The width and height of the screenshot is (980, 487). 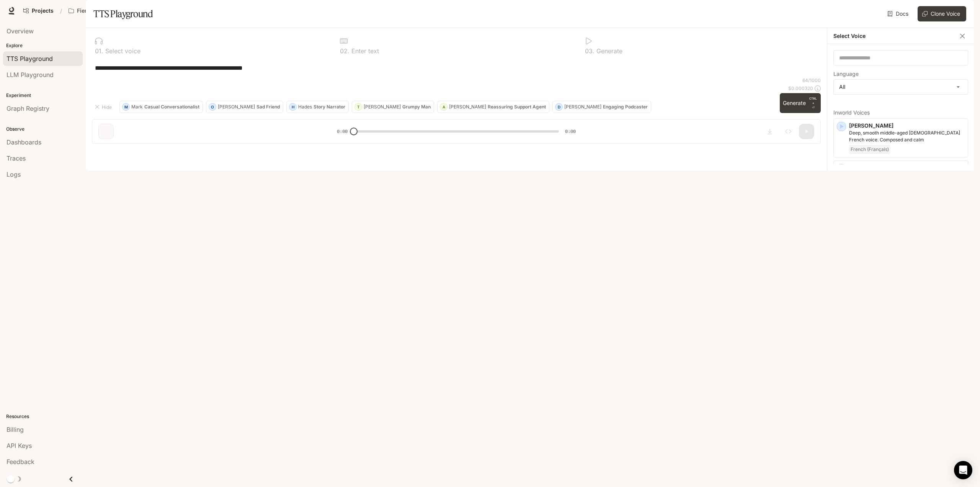 I want to click on p: 0 2 ., so click(x=344, y=51).